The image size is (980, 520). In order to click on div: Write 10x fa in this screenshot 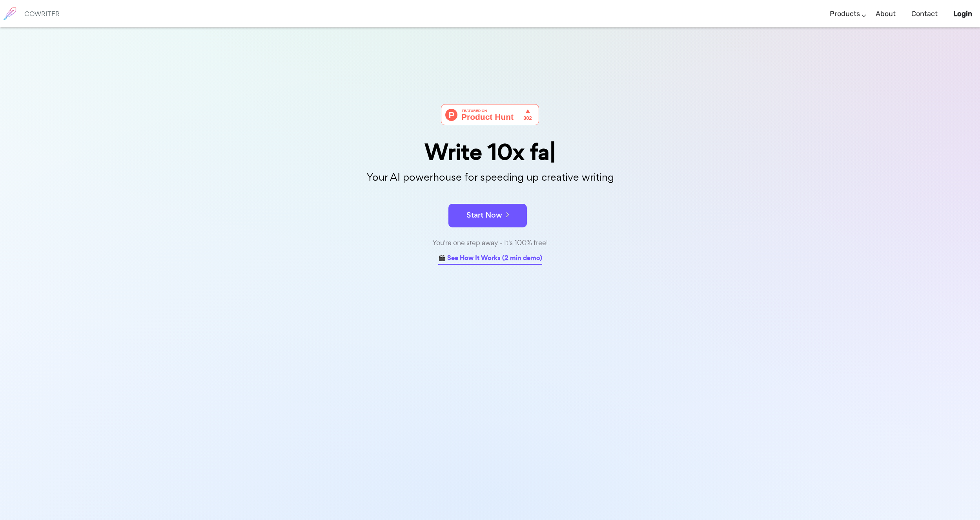, I will do `click(490, 152)`.